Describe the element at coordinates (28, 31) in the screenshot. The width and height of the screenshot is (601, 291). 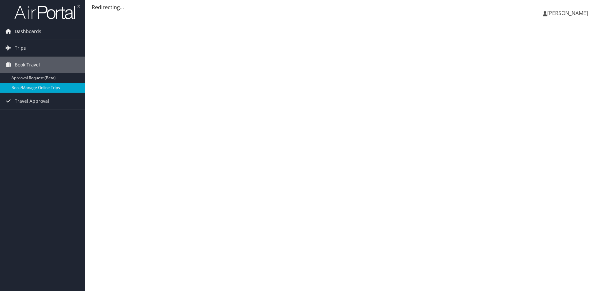
I see `span: Dashboards` at that location.